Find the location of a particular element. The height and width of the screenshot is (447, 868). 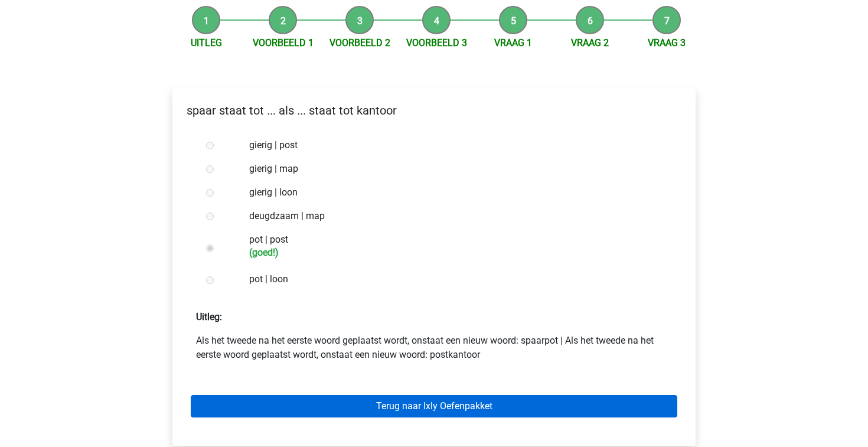

a: Vraag 3 is located at coordinates (667, 42).